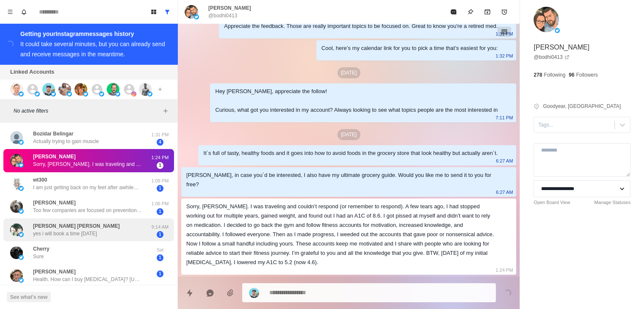 This screenshot has height=309, width=644. I want to click on button: Archive, so click(488, 12).